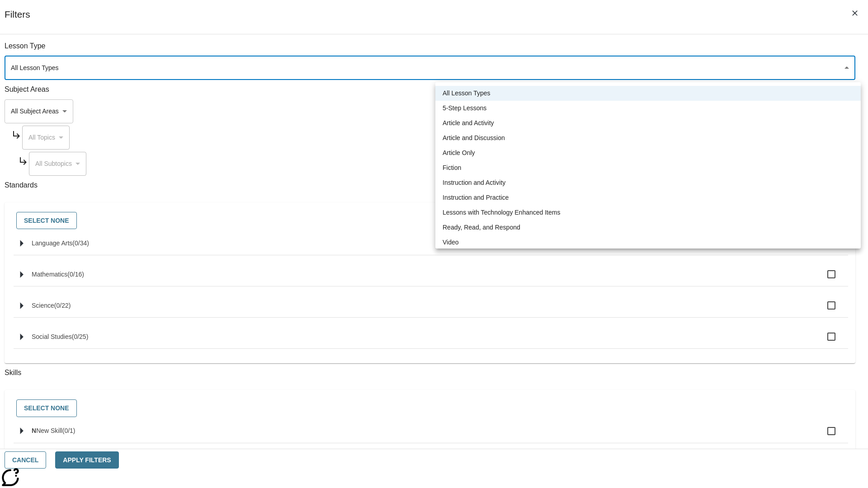  What do you see at coordinates (647, 228) in the screenshot?
I see `li: Ready, Read, and Respond` at bounding box center [647, 228].